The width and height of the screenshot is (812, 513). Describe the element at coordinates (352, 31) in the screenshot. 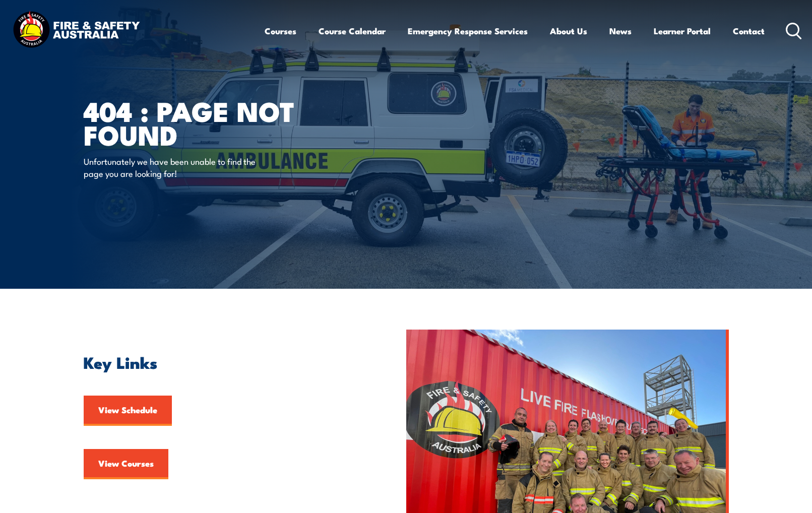

I see `a: Course Calendar` at that location.